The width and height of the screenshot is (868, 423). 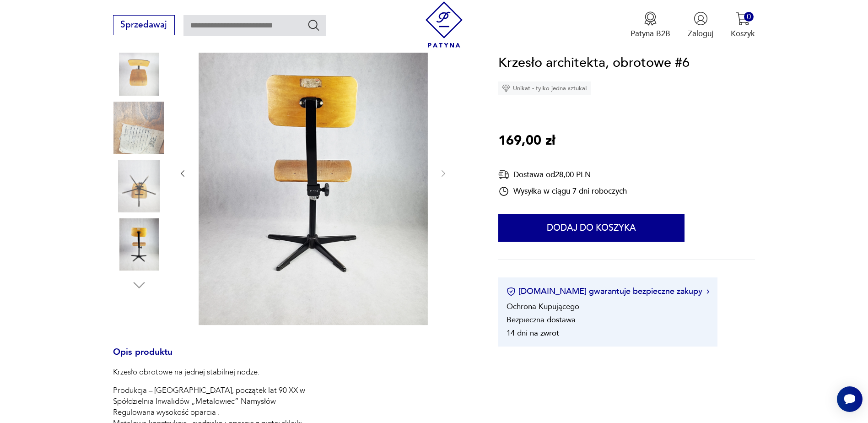 I want to click on div: Dostawa od 28,00 PLN, so click(x=562, y=174).